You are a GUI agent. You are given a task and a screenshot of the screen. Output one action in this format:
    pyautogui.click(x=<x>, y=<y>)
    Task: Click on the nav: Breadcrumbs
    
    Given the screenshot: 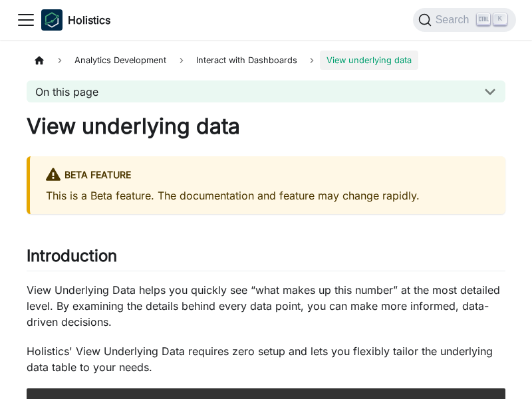 What is the action you would take?
    pyautogui.click(x=266, y=60)
    